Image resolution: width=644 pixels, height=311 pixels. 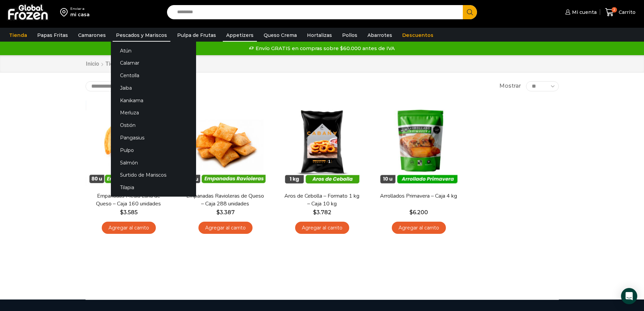 I want to click on button: Search button, so click(x=470, y=12).